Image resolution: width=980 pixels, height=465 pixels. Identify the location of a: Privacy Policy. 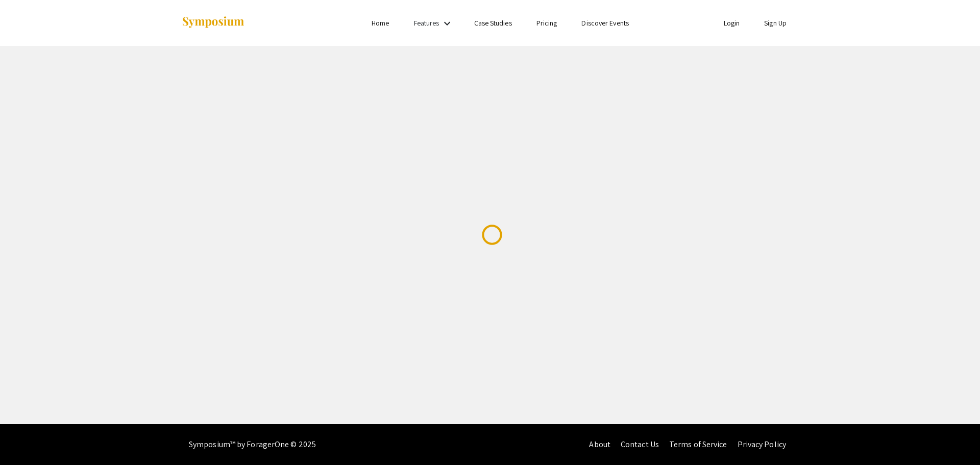
(762, 444).